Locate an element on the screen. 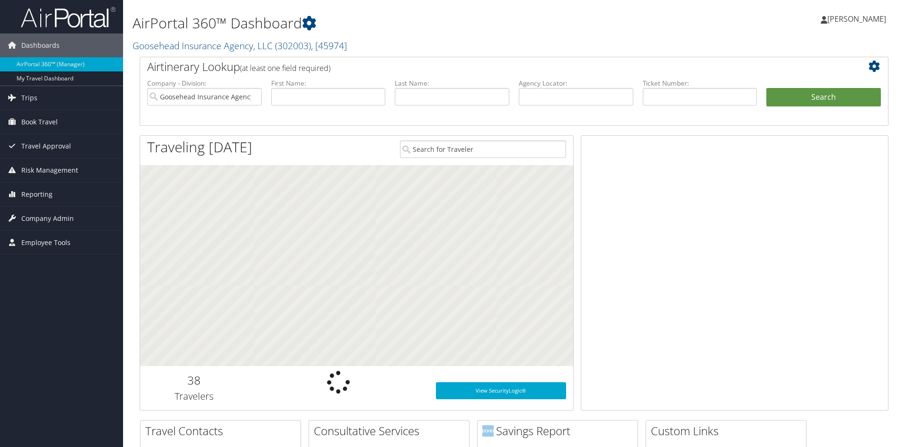 Image resolution: width=905 pixels, height=447 pixels. span: (at least one field required) is located at coordinates (285, 68).